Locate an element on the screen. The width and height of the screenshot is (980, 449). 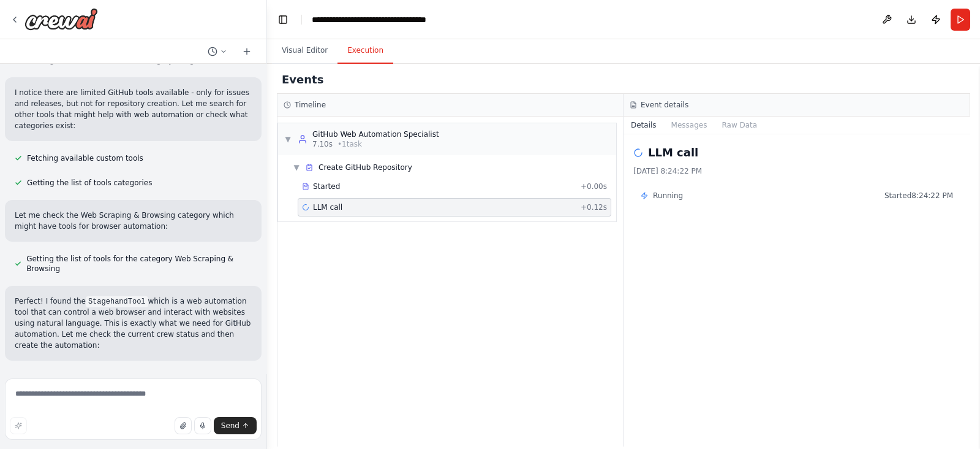
span: Create GitHub Repository is located at coordinates (365, 167).